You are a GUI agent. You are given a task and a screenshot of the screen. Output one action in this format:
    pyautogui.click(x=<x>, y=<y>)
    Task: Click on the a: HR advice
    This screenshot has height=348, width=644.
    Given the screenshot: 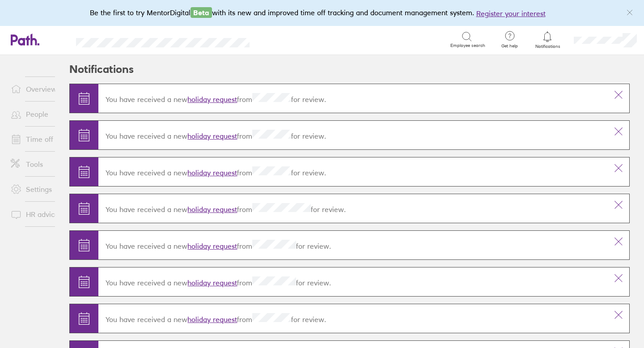 What is the action you would take?
    pyautogui.click(x=39, y=214)
    